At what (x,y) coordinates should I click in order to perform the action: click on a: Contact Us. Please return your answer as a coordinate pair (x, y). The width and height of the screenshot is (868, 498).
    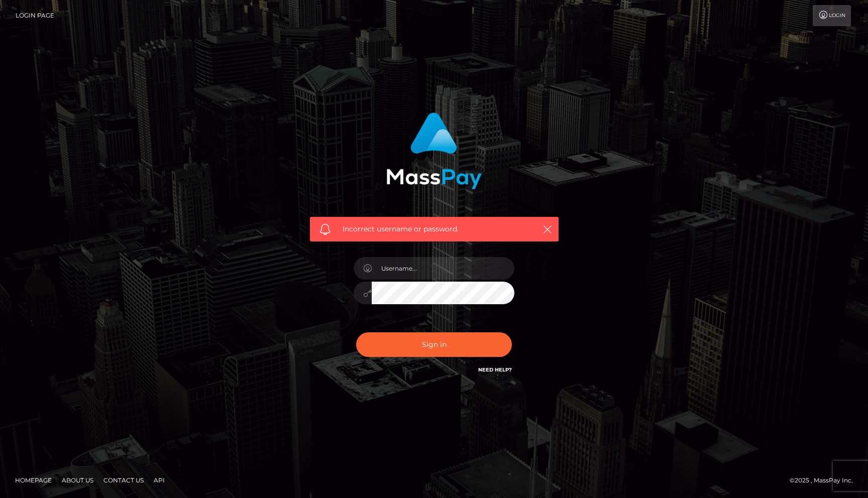
    Looking at the image, I should click on (123, 480).